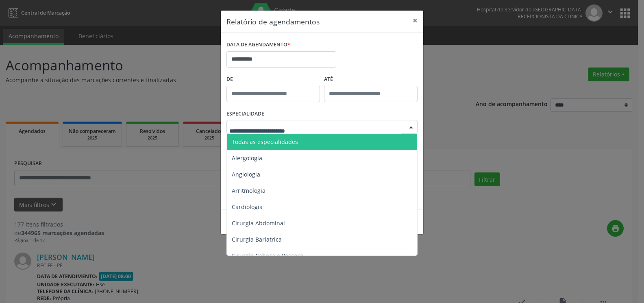  Describe the element at coordinates (371, 79) in the screenshot. I see `label: ATÉ` at that location.